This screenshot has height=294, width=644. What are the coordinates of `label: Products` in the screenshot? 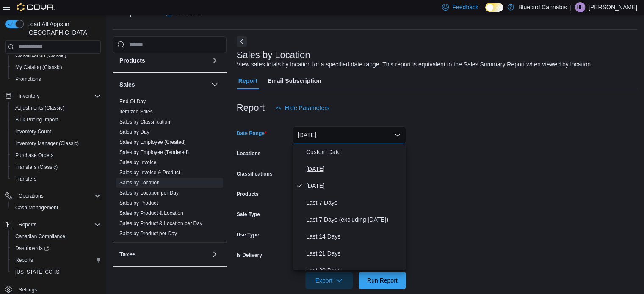 It's located at (248, 194).